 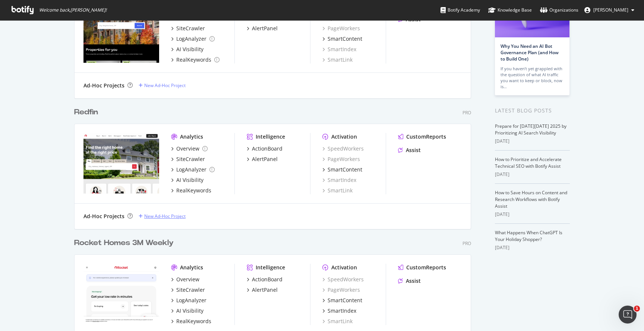 What do you see at coordinates (121, 293) in the screenshot?
I see `img: www.rocket.com` at bounding box center [121, 293].